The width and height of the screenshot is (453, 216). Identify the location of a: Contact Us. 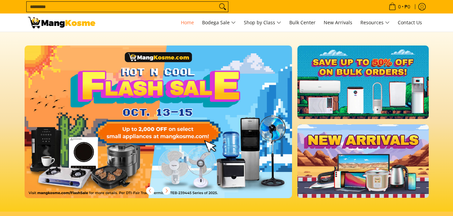
(410, 23).